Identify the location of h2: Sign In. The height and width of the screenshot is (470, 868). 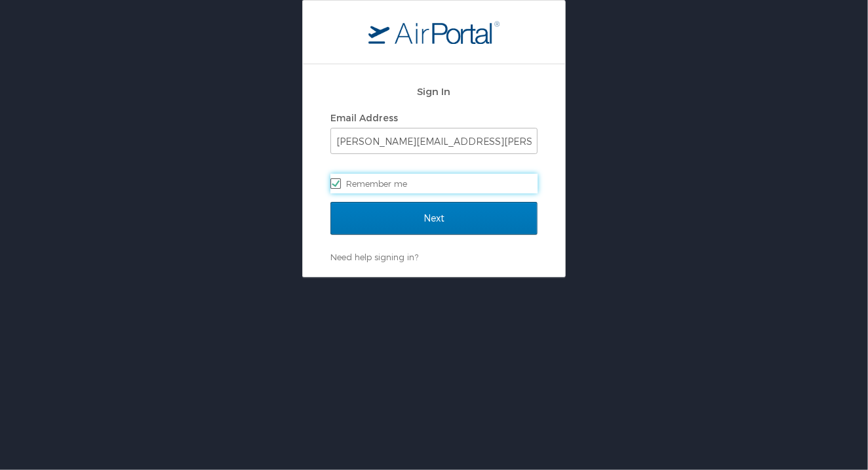
(434, 91).